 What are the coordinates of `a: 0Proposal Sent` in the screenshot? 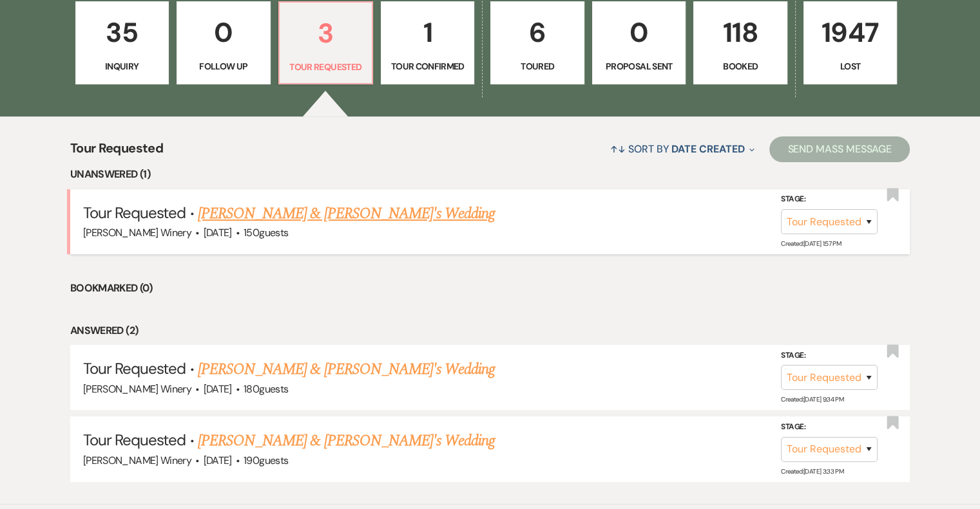 It's located at (639, 43).